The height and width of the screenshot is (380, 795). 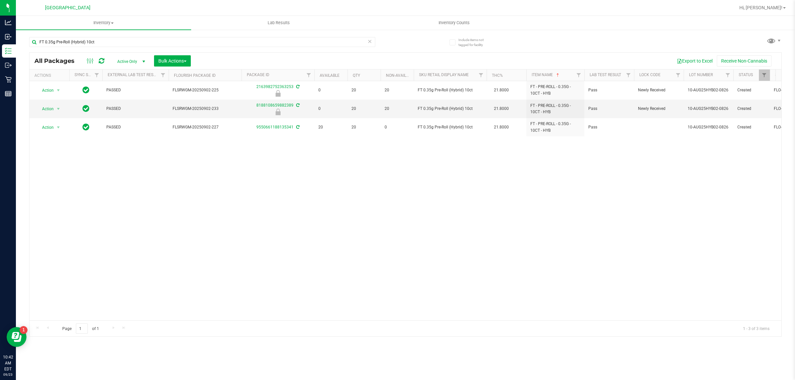 I want to click on span: Lab Results, so click(x=278, y=23).